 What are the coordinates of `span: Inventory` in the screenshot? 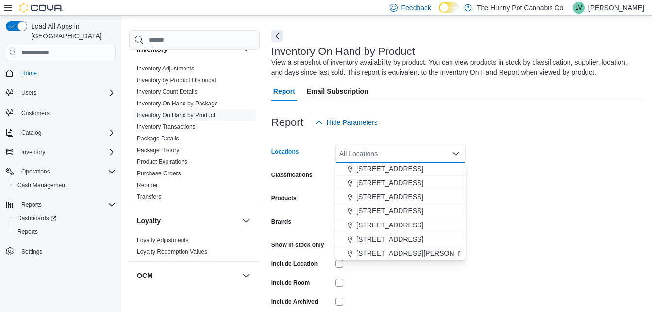 It's located at (33, 152).